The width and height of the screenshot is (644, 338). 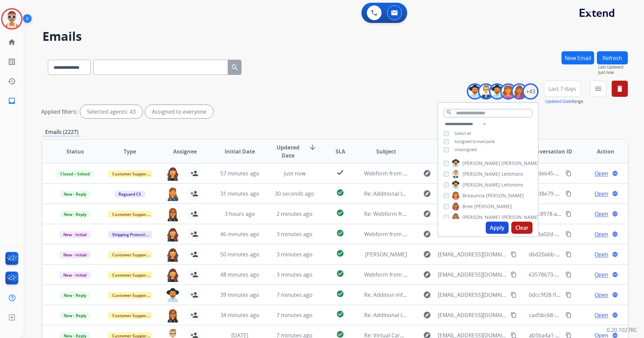 I want to click on span: 30 seconds ago, so click(x=295, y=194).